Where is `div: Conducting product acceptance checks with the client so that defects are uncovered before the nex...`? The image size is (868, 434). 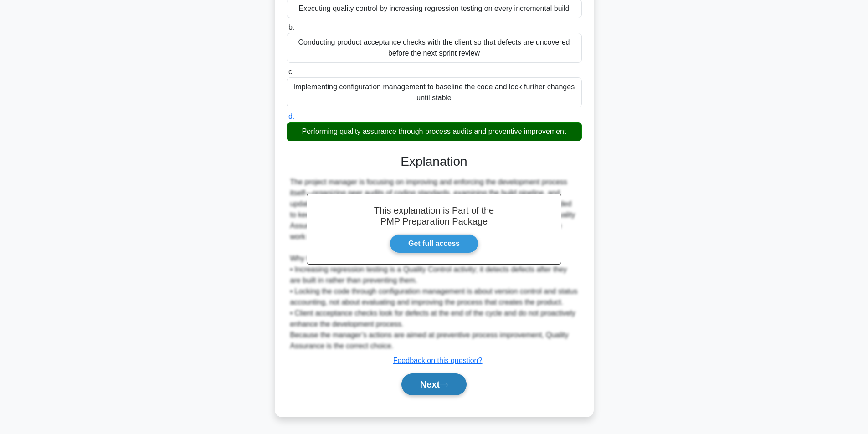
div: Conducting product acceptance checks with the client so that defects are uncovered before the nex... is located at coordinates (434, 48).